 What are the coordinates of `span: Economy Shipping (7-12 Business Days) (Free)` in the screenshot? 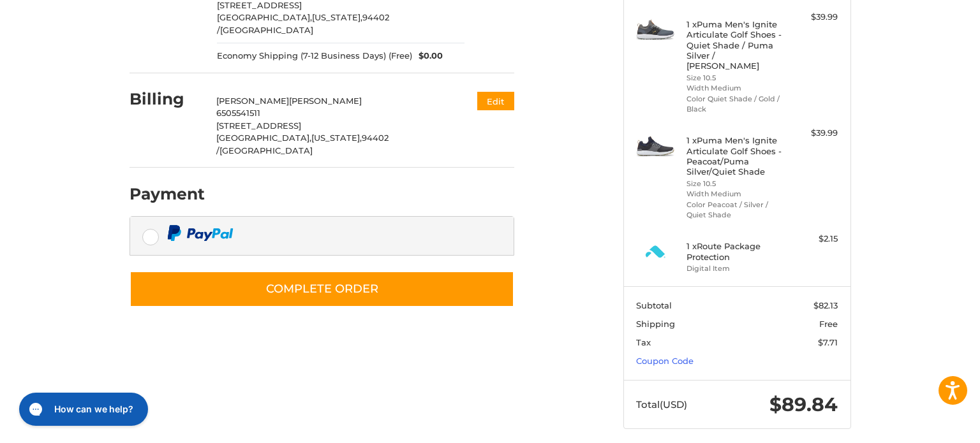 It's located at (315, 56).